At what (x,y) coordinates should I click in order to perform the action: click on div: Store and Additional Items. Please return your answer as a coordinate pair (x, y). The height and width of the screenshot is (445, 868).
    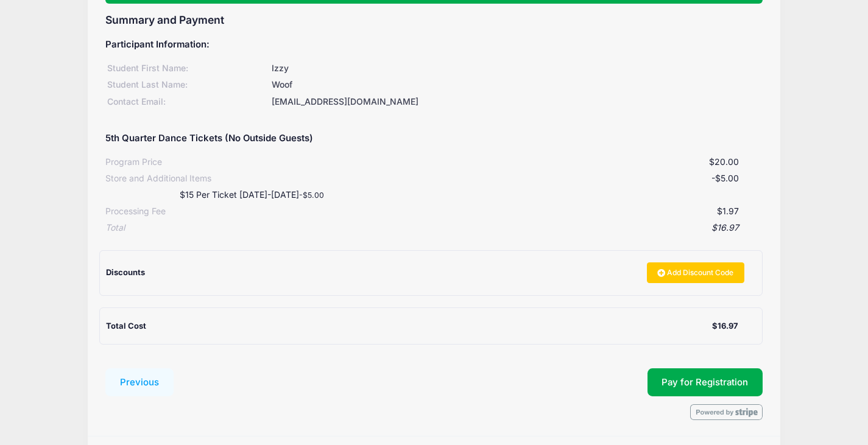
    Looking at the image, I should click on (158, 178).